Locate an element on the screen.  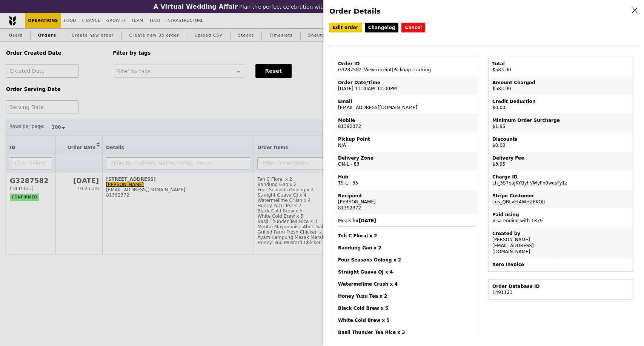
td: 1491123 is located at coordinates (560, 289).